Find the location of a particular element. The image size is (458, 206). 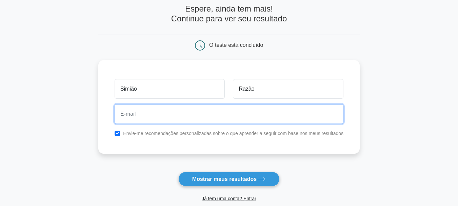

font: Mostrar meus resultados is located at coordinates (224, 179).